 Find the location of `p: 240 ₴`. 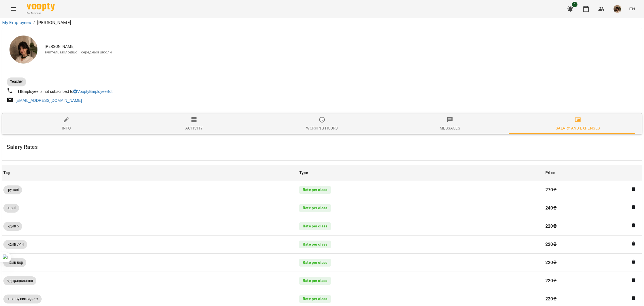

p: 240 ₴ is located at coordinates (593, 208).